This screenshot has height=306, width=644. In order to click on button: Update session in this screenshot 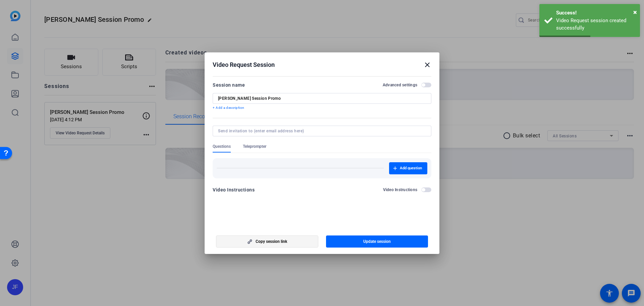, I will do `click(377, 241)`.